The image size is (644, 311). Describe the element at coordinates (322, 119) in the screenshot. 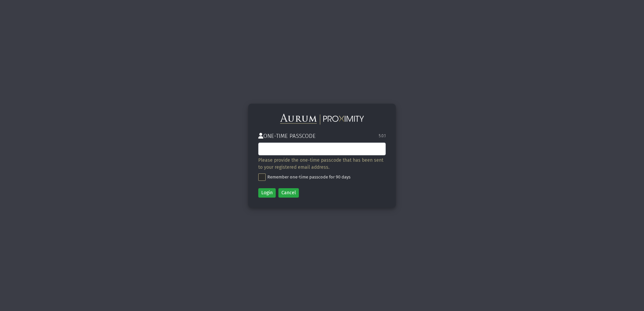

I see `img: Aurum-Proximity%20white.svg` at that location.